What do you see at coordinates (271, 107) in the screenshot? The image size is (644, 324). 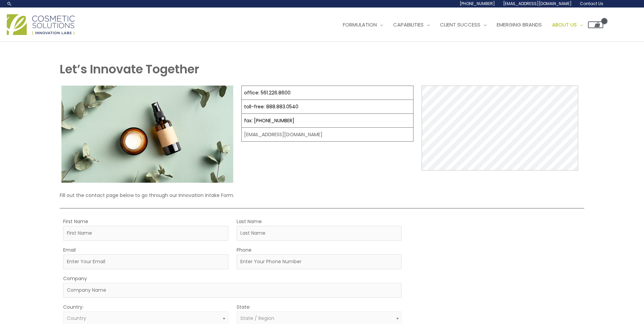 I see `a: toll-free: 888.883.0540` at bounding box center [271, 107].